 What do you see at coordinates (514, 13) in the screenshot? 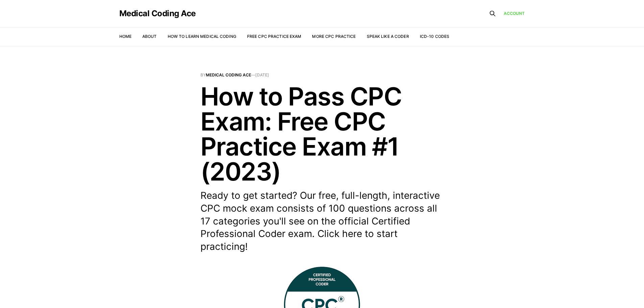
I see `a: Account` at bounding box center [514, 13].